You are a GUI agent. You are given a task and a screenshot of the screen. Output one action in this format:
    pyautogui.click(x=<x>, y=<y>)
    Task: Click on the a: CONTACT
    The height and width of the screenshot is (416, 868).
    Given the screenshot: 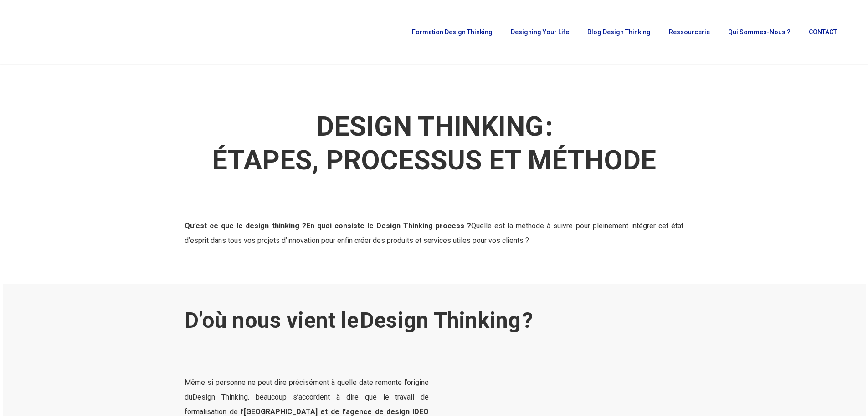 What is the action you would take?
    pyautogui.click(x=823, y=32)
    